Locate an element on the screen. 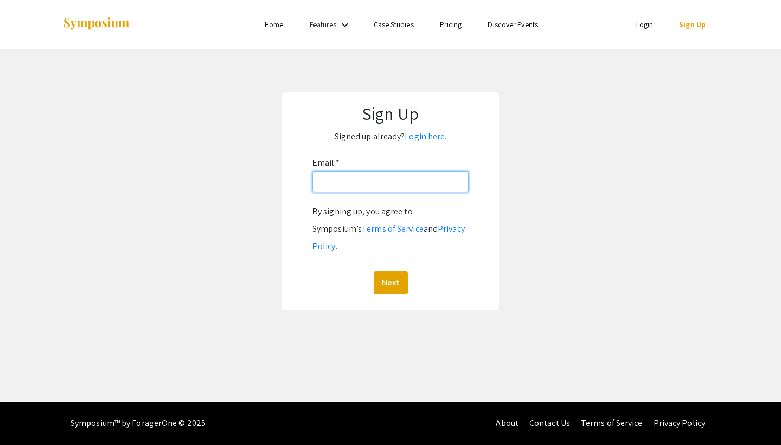  h1: Sign Up is located at coordinates (390, 113).